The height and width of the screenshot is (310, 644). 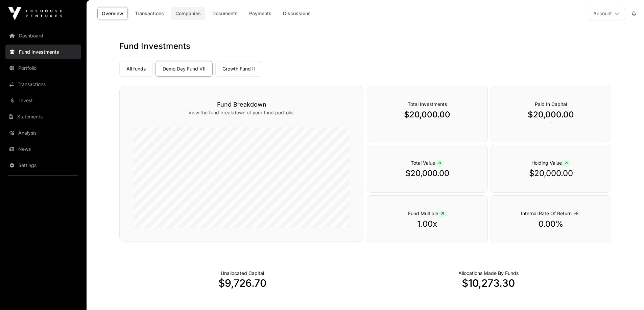 I want to click on p: Capital Deployed Into Companies, so click(x=488, y=273).